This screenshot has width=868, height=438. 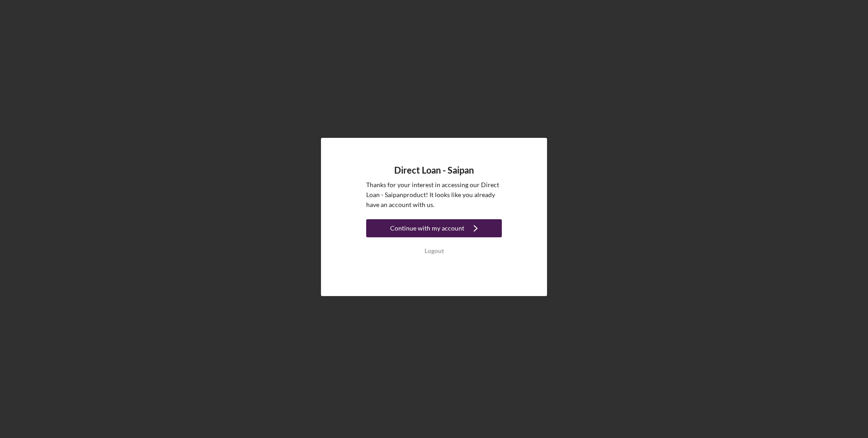 What do you see at coordinates (434, 170) in the screenshot?
I see `h4: Direct Loan - Saipan` at bounding box center [434, 170].